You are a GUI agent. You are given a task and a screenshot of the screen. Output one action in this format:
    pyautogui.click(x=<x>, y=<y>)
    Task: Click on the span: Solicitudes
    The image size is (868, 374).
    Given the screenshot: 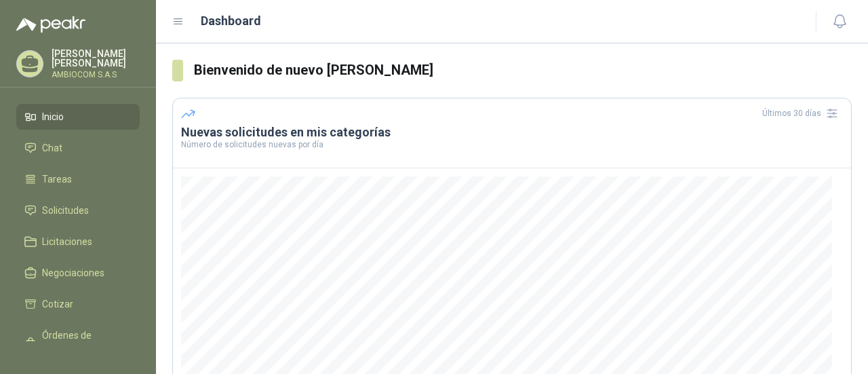 What is the action you would take?
    pyautogui.click(x=65, y=210)
    